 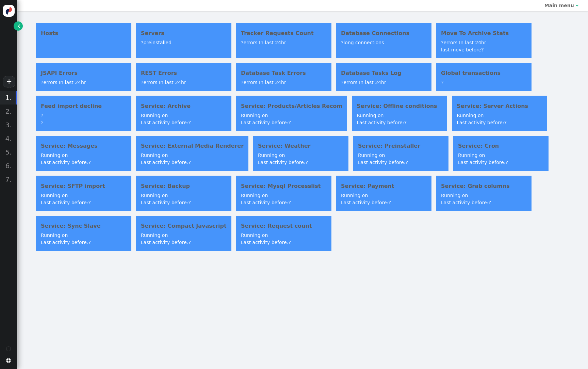 I want to click on h4: Service: Grab columns, so click(x=484, y=186).